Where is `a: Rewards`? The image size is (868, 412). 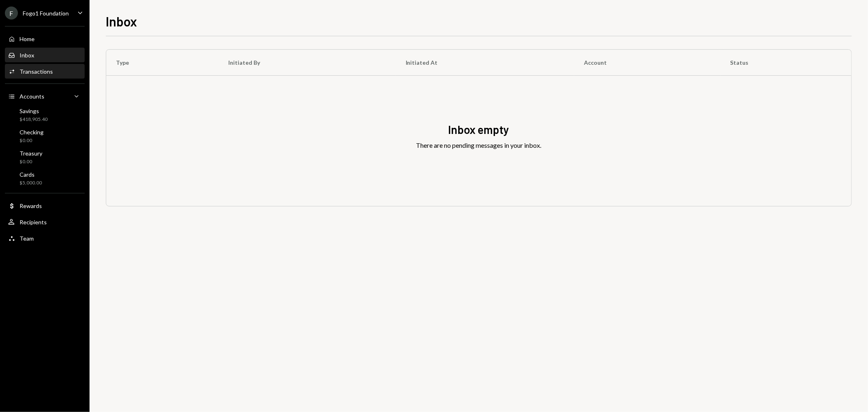
a: Rewards is located at coordinates (44, 206).